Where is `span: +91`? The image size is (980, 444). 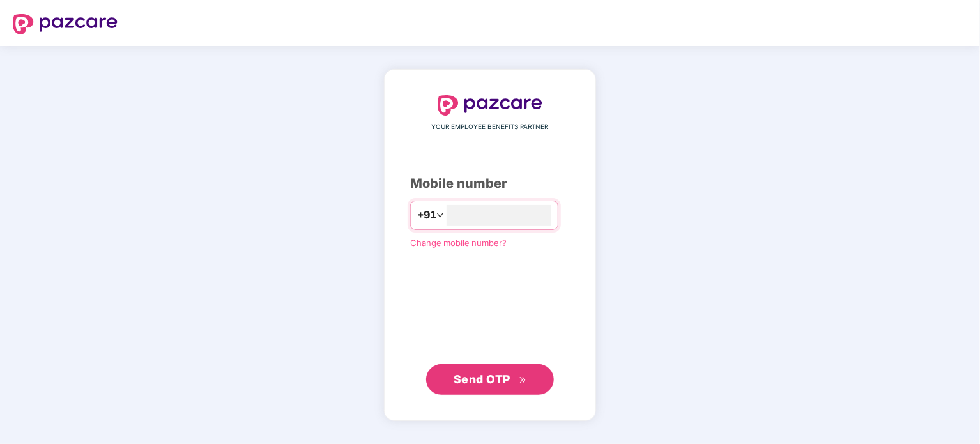 span: +91 is located at coordinates (427, 215).